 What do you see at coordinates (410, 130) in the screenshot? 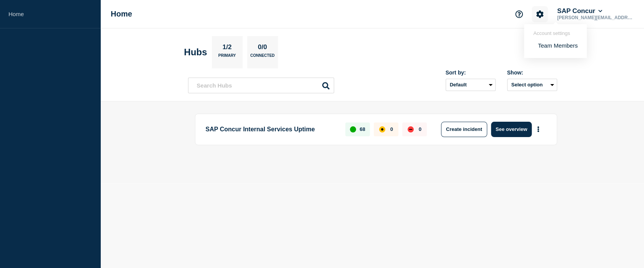
I see `div: down` at bounding box center [410, 130].